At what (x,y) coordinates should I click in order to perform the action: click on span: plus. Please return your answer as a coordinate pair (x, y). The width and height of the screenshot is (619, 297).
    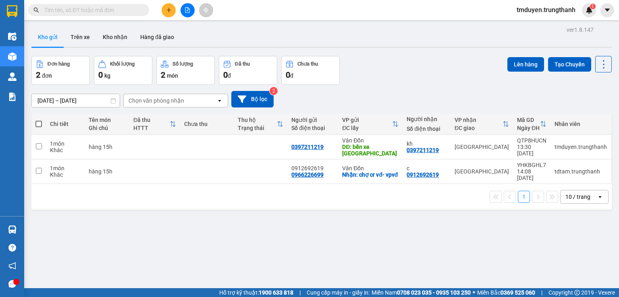
    Looking at the image, I should click on (169, 10).